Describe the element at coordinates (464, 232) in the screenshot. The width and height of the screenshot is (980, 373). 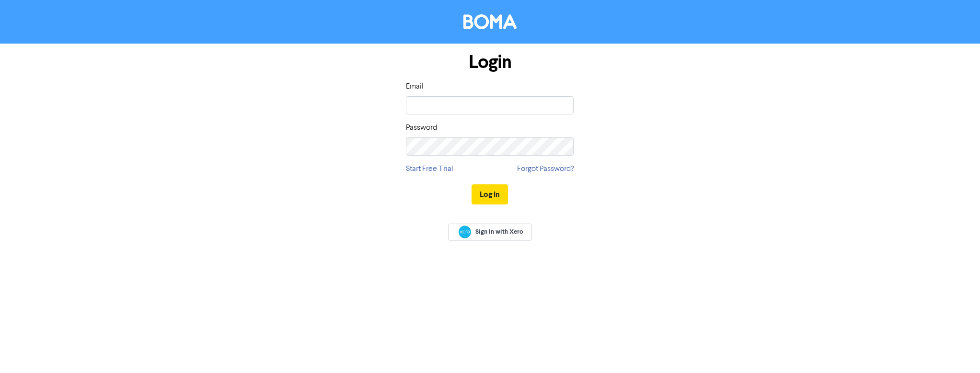
I see `img: Xero logo` at that location.